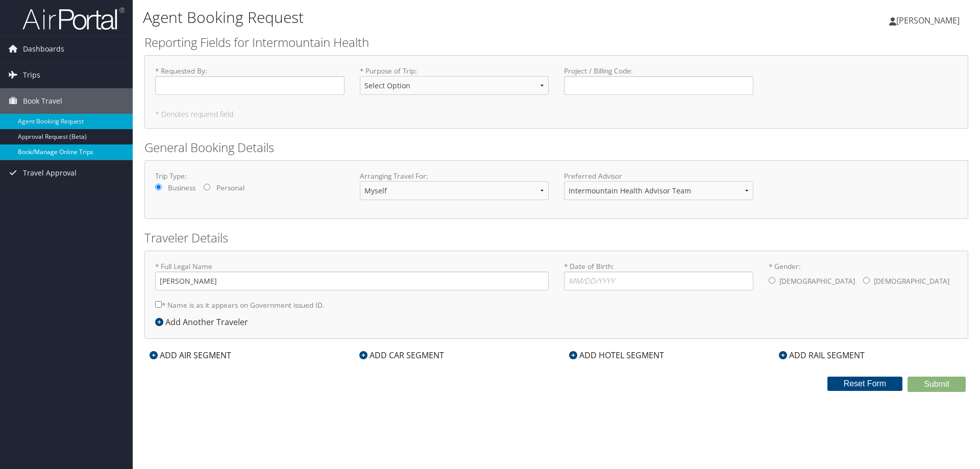 The height and width of the screenshot is (469, 980). I want to click on span: Dashboards, so click(44, 49).